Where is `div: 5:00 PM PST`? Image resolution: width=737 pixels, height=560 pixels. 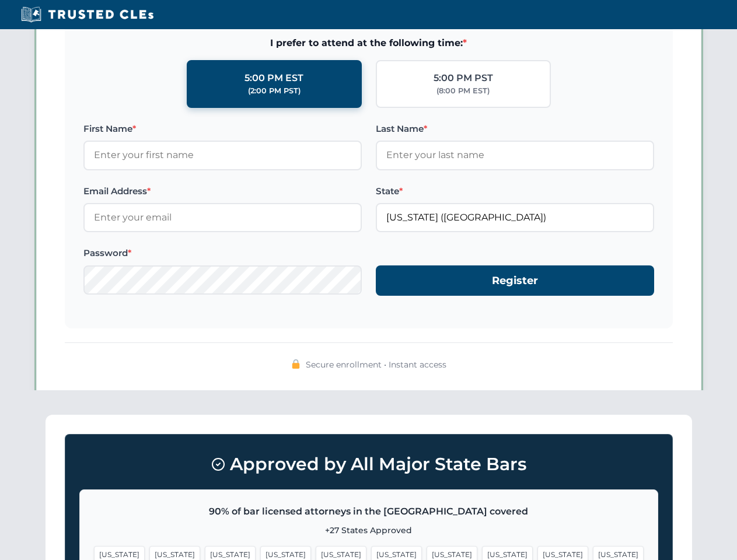
div: 5:00 PM PST is located at coordinates (463, 78).